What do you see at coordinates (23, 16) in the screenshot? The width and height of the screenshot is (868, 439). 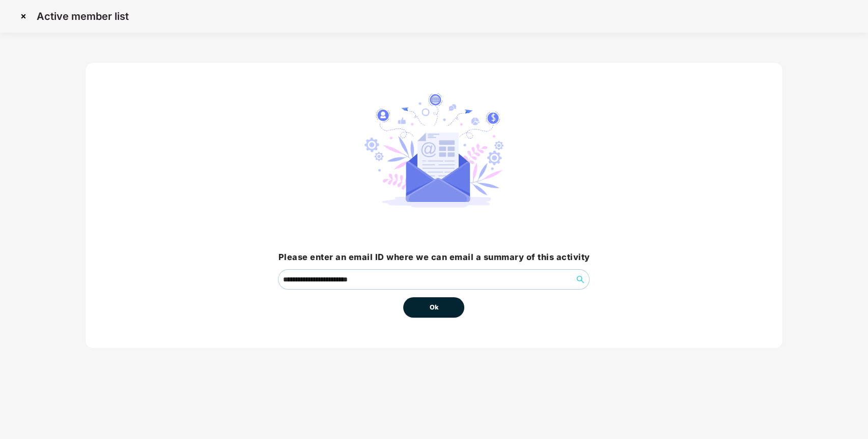 I see `img: svg+xml;base64,PHN2ZyBpZD0iQ3Jvc3MtMzJ4MzIiIHhtbG5zPSJodHRwOi8vd3d3LnczLm9yZy8yMDAwL3N2ZyIgd2lkdG...` at bounding box center [23, 16].